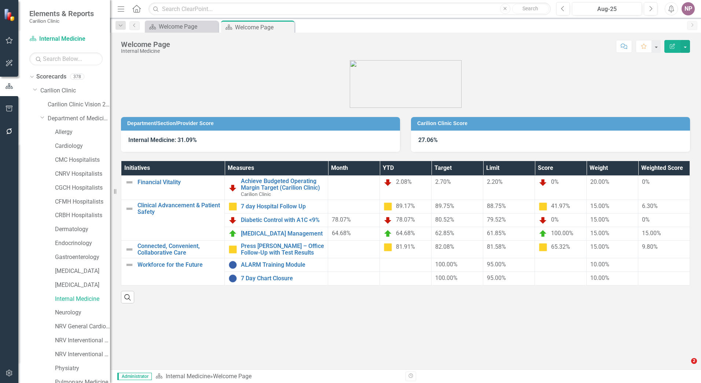 The image size is (701, 383). Describe the element at coordinates (83, 299) in the screenshot. I see `a: Internal Medicine` at that location.